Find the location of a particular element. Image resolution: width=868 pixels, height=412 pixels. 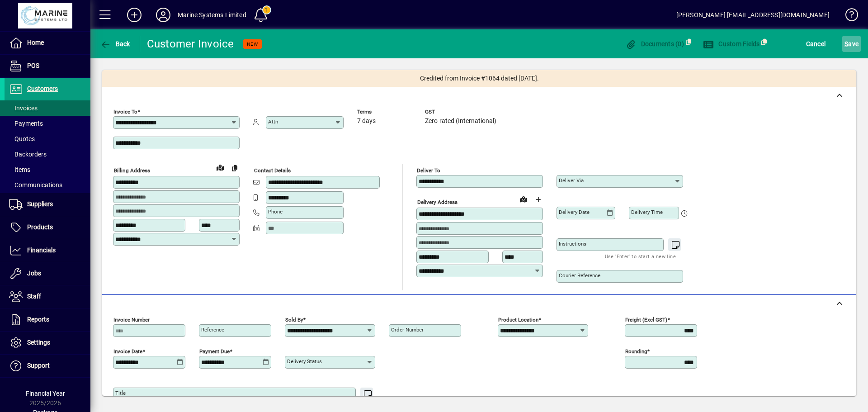

button: Documents (0) is located at coordinates (654, 44).